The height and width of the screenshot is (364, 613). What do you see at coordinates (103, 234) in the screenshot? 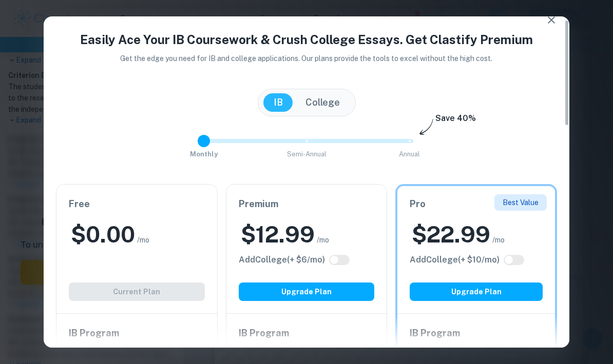
I see `h2: $ 0.00` at bounding box center [103, 234].